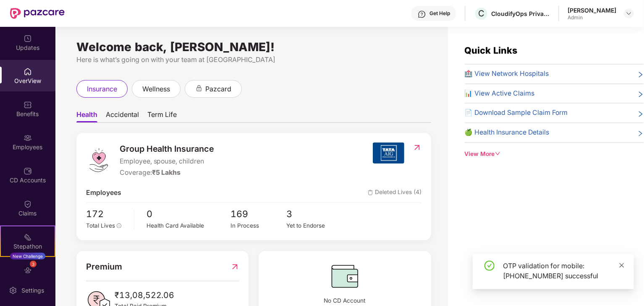 The image size is (644, 306). What do you see at coordinates (104, 193) in the screenshot?
I see `span: Employees` at bounding box center [104, 193].